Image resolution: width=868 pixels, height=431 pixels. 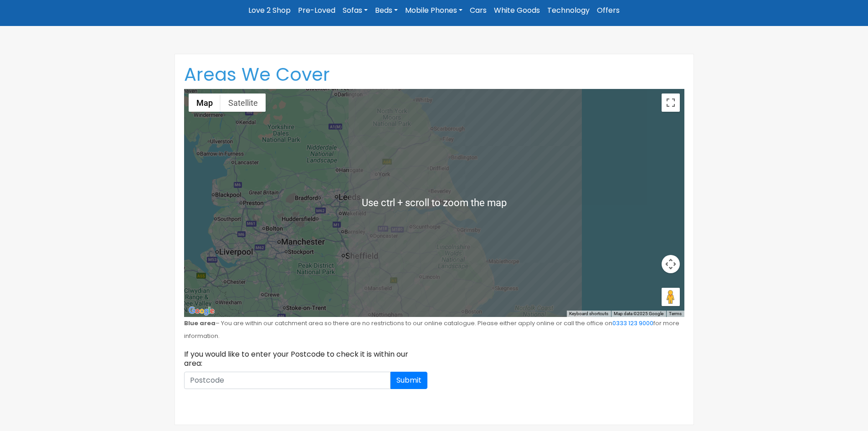 I want to click on a: Cars, so click(x=478, y=10).